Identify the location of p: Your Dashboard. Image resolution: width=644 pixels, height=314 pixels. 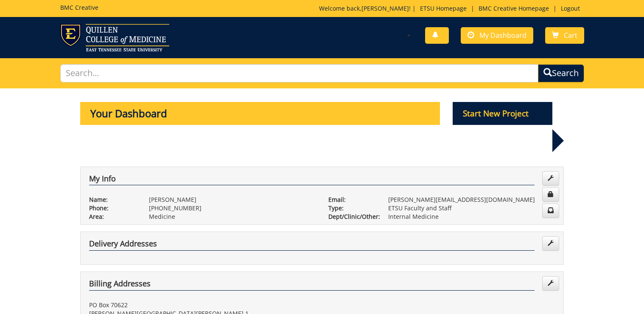
(260, 113).